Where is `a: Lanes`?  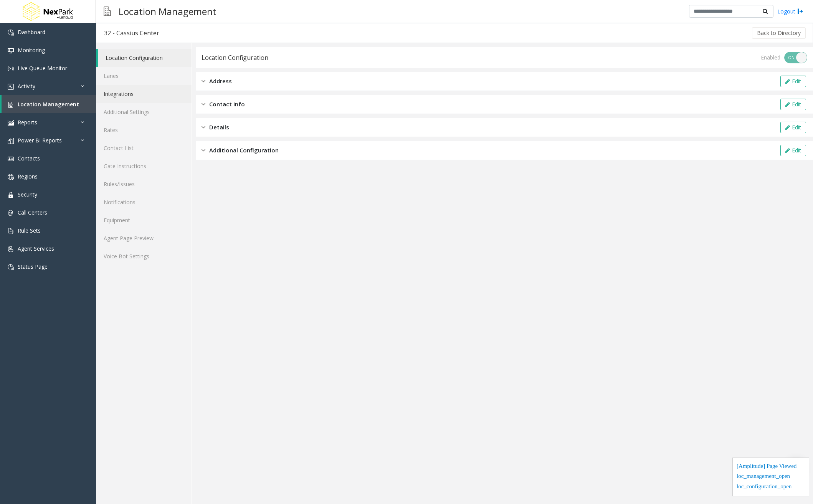
a: Lanes is located at coordinates (143, 76).